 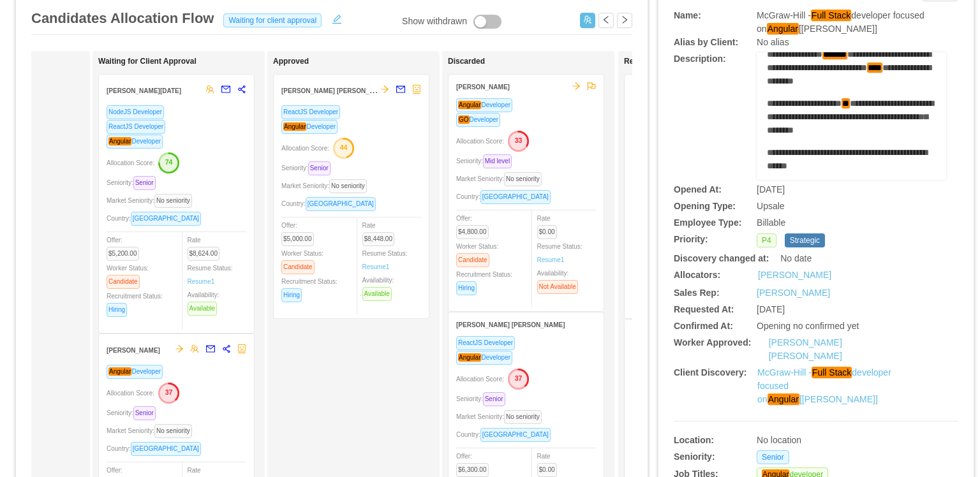 What do you see at coordinates (337, 18) in the screenshot?
I see `button: icon: edit` at bounding box center [337, 18].